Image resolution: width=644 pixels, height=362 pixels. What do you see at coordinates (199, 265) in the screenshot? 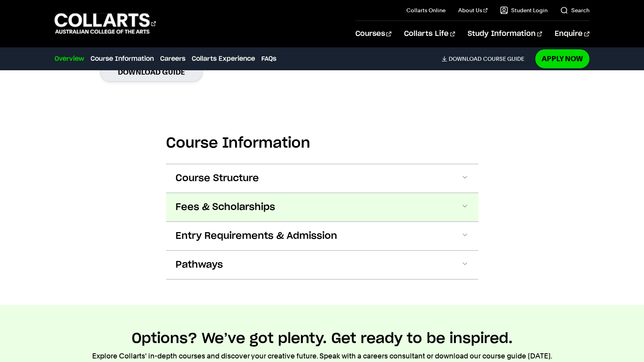
I see `span: Pathways` at bounding box center [199, 265].